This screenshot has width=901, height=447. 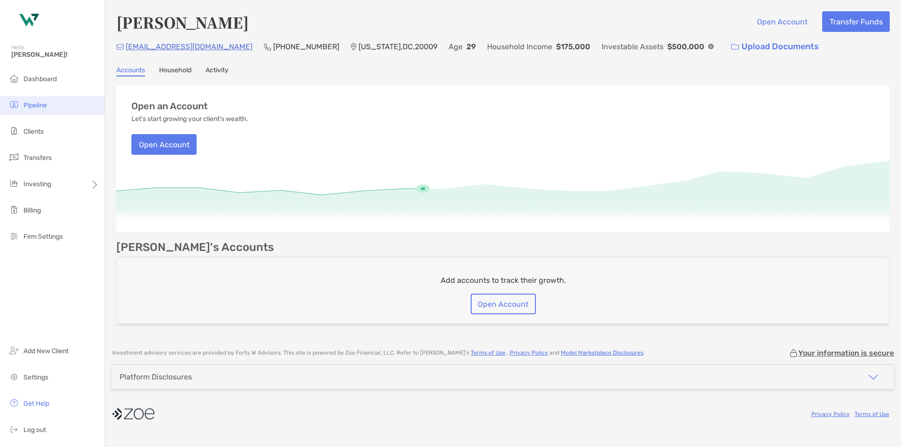 What do you see at coordinates (503, 280) in the screenshot?
I see `p: Add accounts to track their growth.` at bounding box center [503, 280].